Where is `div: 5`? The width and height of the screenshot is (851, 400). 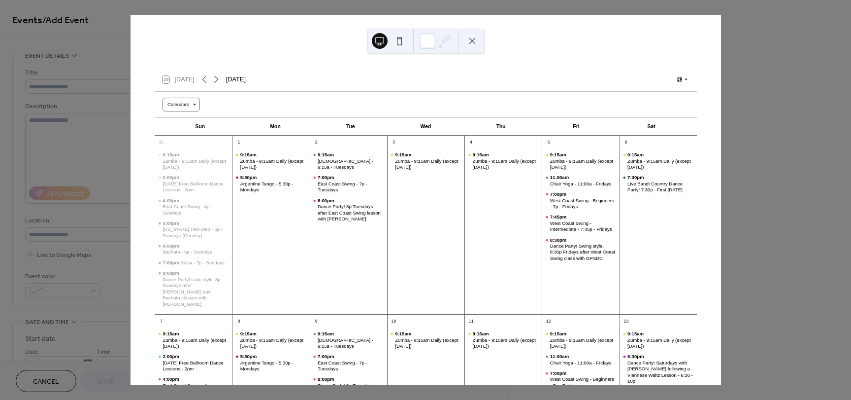 div: 5 is located at coordinates (549, 142).